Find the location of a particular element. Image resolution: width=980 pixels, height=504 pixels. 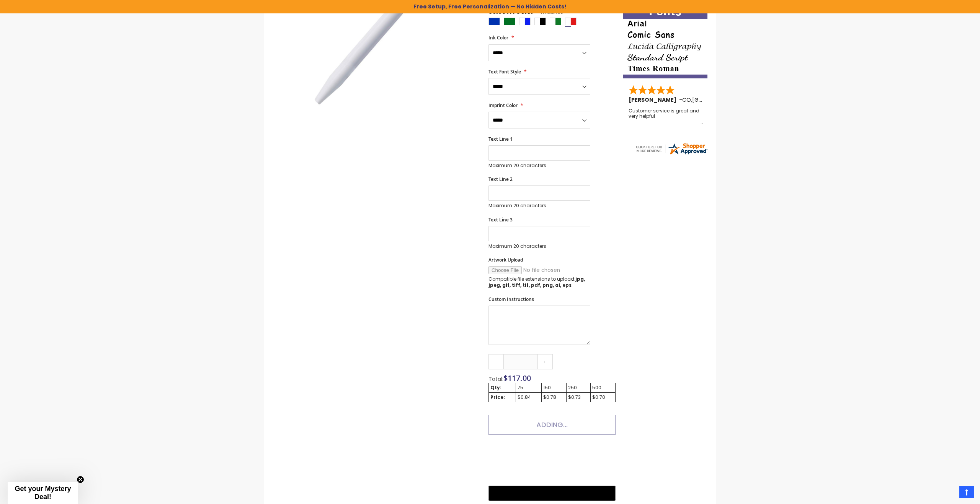

strong: Price: is located at coordinates (497, 397).